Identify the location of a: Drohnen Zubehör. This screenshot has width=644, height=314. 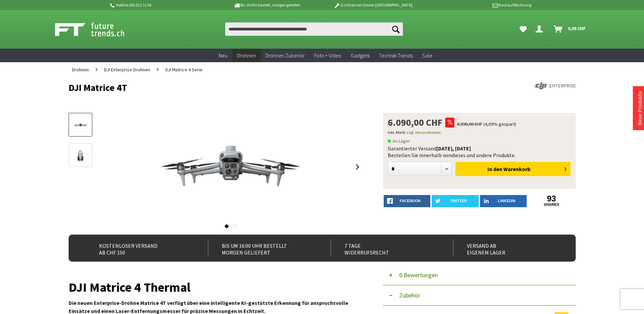
(285, 55).